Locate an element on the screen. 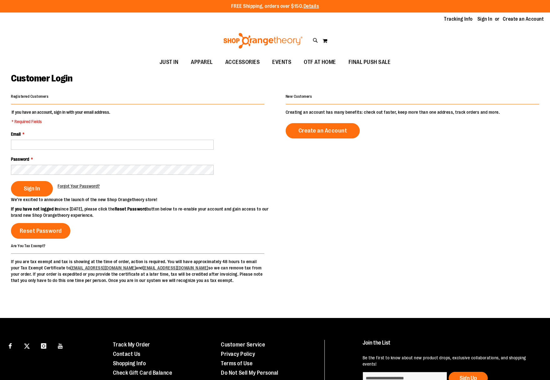 The height and width of the screenshot is (380, 550). span: * Required Fields is located at coordinates (61, 121).